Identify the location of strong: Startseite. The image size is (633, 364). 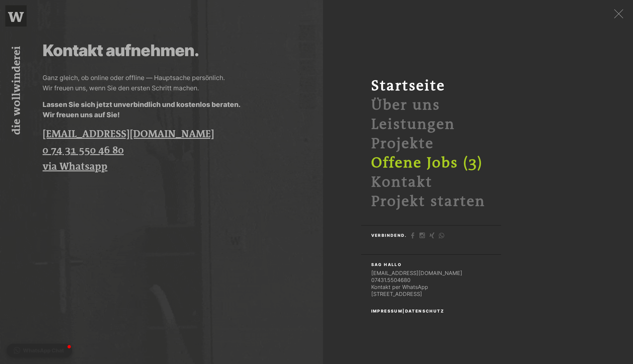
(408, 86).